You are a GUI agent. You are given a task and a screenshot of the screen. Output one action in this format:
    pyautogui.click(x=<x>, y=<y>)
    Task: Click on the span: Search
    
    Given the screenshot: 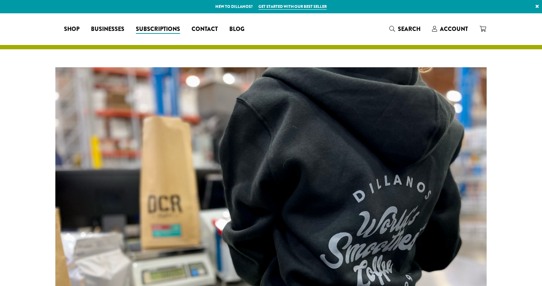 What is the action you would take?
    pyautogui.click(x=409, y=29)
    